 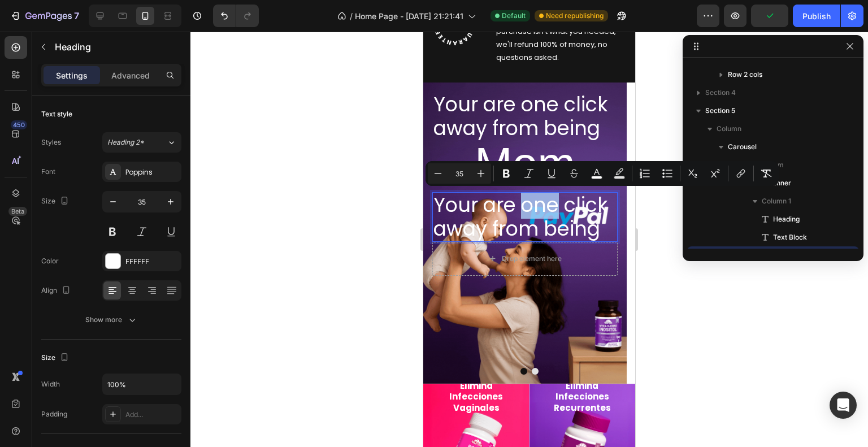 I want to click on span: Row 2 cols, so click(x=744, y=74).